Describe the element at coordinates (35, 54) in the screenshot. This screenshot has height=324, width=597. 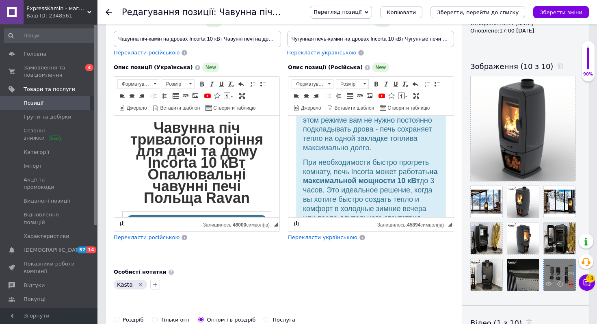
I see `span: Головна` at that location.